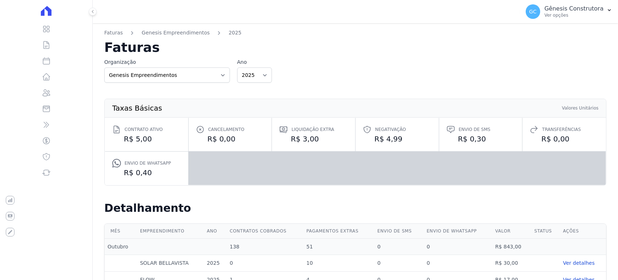 The width and height of the screenshot is (618, 280). What do you see at coordinates (148, 163) in the screenshot?
I see `span: Envio de Whatsapp` at bounding box center [148, 163].